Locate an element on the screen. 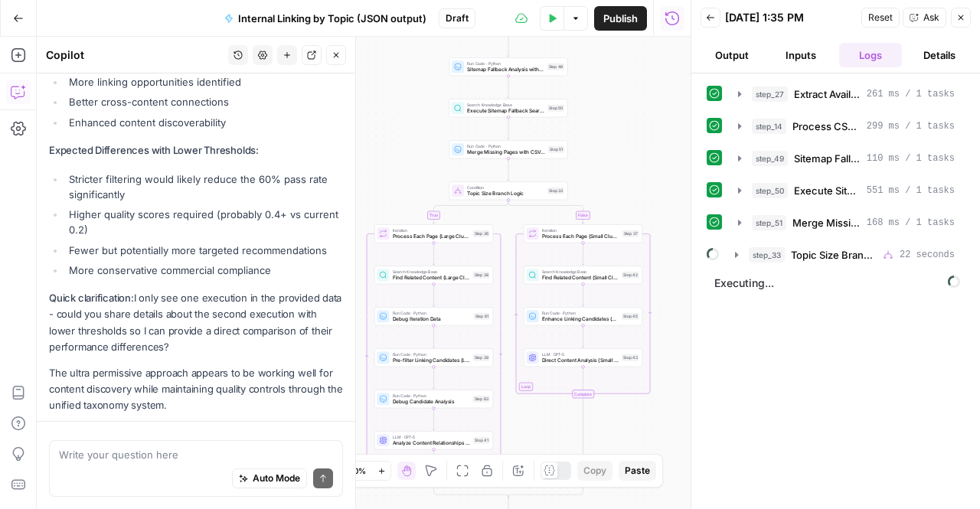  button: Paste is located at coordinates (636, 471).